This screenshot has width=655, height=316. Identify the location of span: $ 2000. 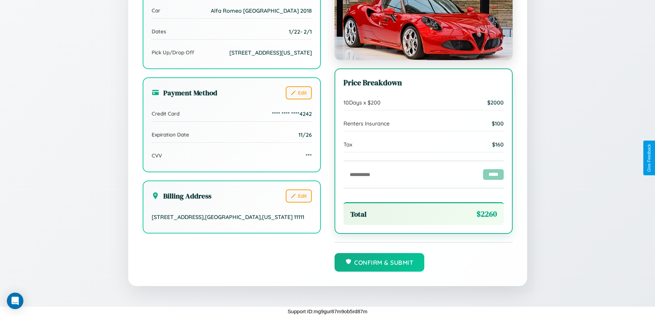
(495, 102).